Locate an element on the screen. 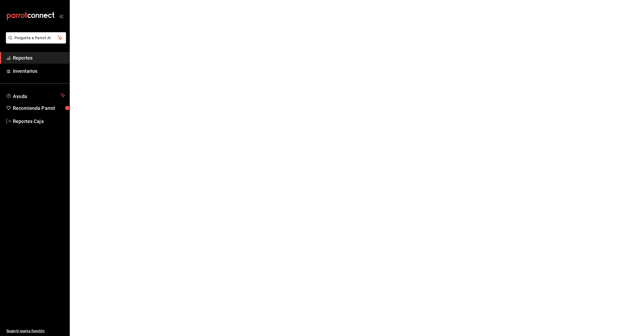  span: Pregunta a Parrot AI is located at coordinates (36, 38).